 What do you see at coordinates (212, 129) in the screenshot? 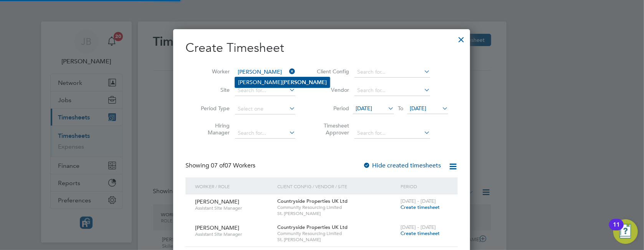
I see `label: Hiring Manager` at bounding box center [212, 129].